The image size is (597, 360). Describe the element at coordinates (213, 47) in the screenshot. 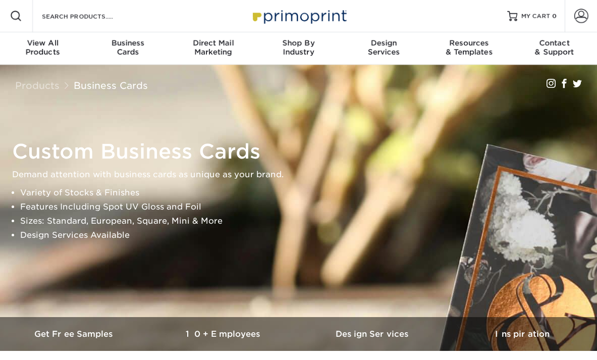

I see `div: Marketing` at that location.